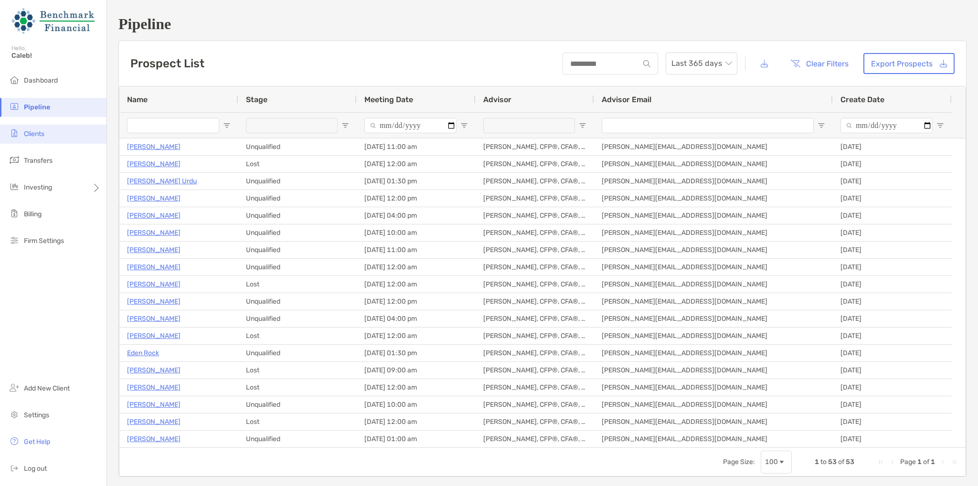  What do you see at coordinates (881, 462) in the screenshot?
I see `div: First Page` at bounding box center [881, 462].